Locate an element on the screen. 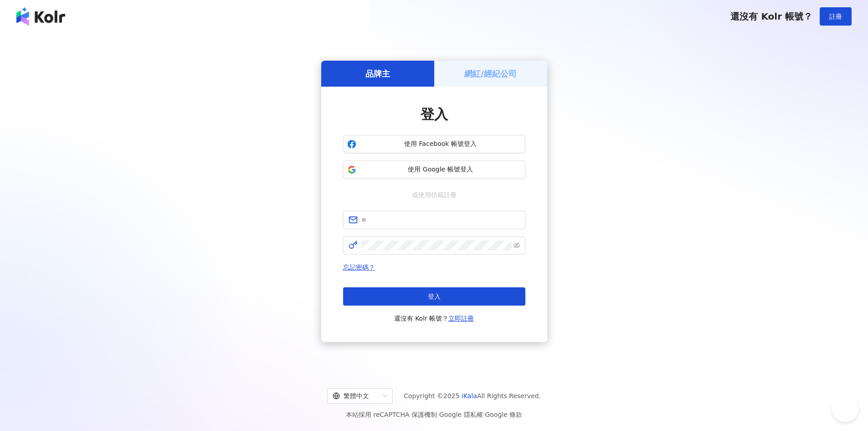 This screenshot has height=431, width=868. span: eye-invisible is located at coordinates (517, 245).